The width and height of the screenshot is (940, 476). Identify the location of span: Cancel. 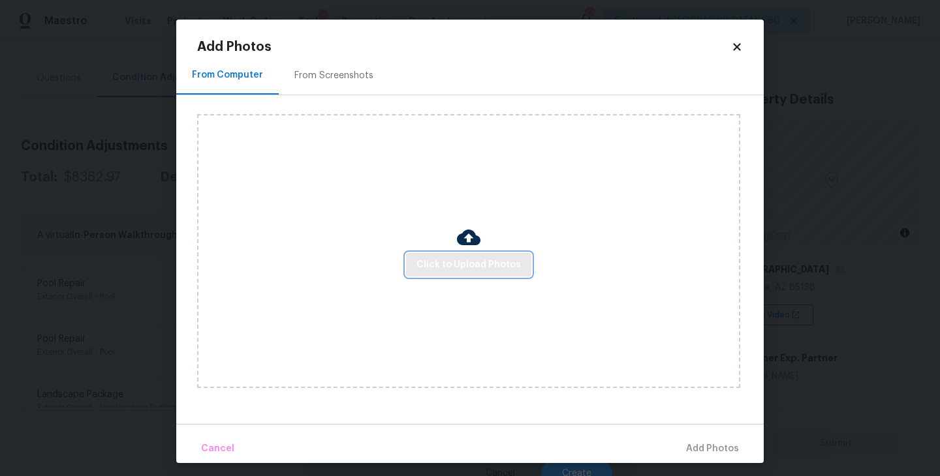
(217, 449).